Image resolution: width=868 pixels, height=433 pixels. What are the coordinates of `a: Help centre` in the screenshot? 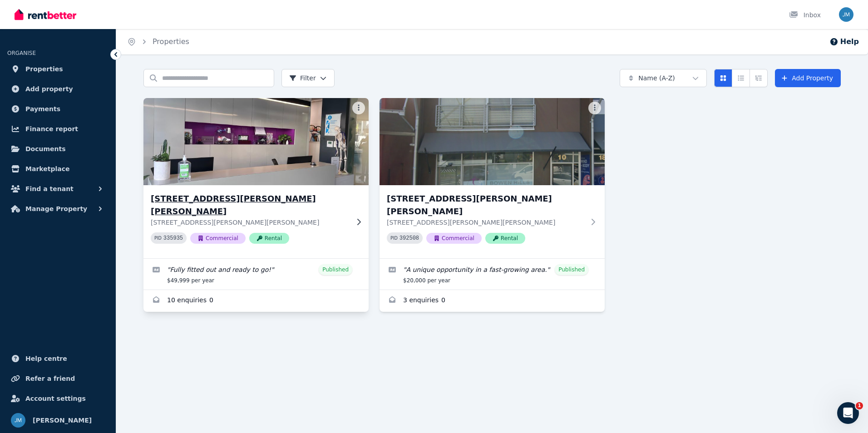 It's located at (57, 358).